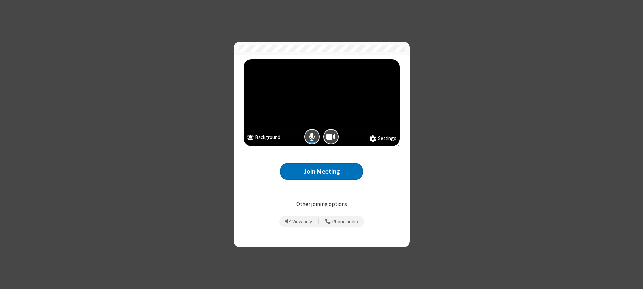  Describe the element at coordinates (342, 222) in the screenshot. I see `button: Use your phone for mic and speaker while you view the meeting on this device.` at that location.